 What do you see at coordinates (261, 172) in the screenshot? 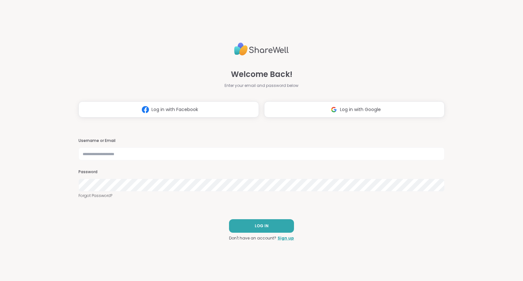
I see `h3: Password` at bounding box center [261, 172].